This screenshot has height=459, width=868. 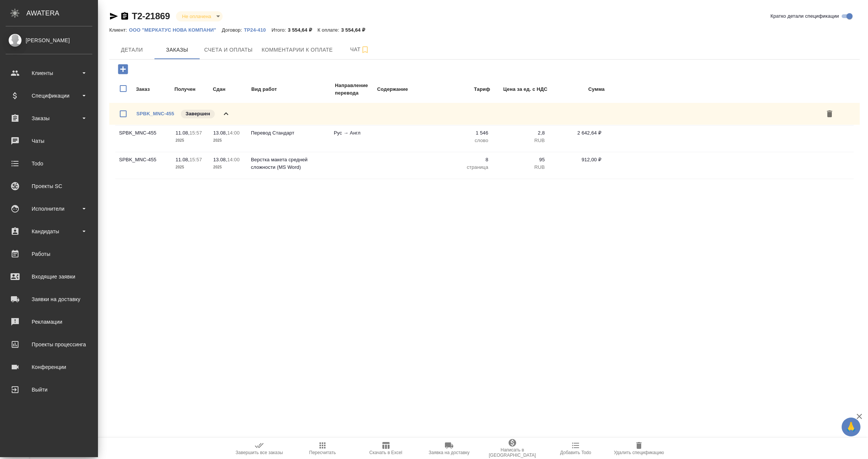 I want to click on a: Заявки на доставку, so click(x=49, y=299).